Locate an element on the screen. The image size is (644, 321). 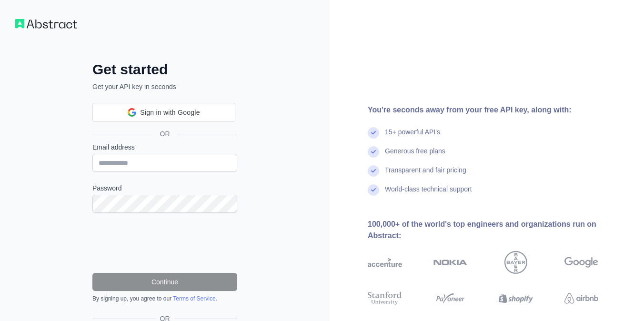
div: By signing up, you agree to our . is located at coordinates (165, 298).